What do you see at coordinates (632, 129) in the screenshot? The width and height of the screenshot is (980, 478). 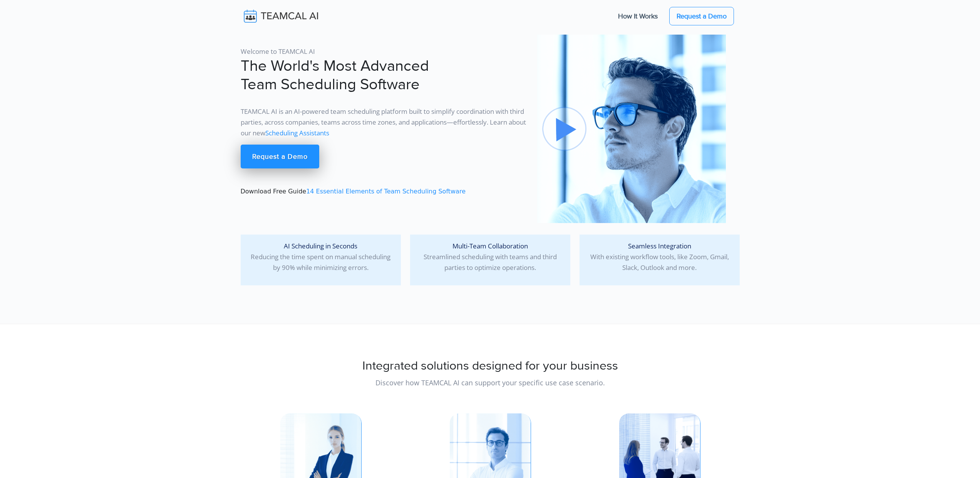 I see `img: pic` at bounding box center [632, 129].